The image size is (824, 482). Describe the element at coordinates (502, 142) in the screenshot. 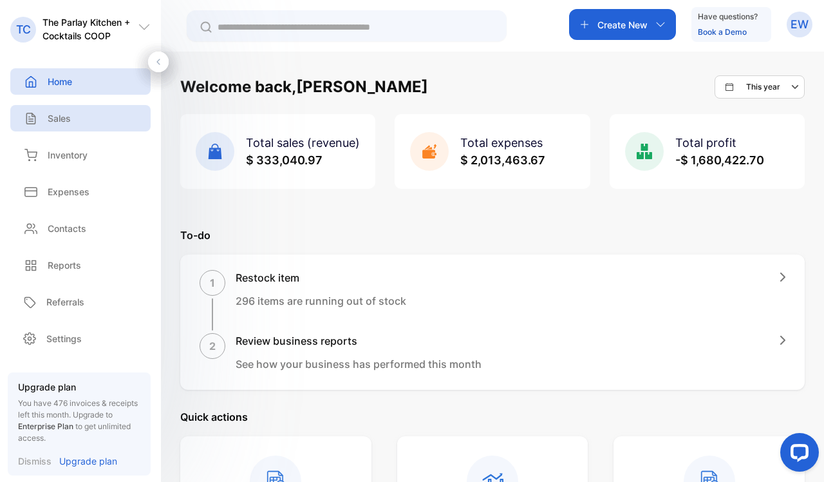

I see `span: Total expenses` at that location.